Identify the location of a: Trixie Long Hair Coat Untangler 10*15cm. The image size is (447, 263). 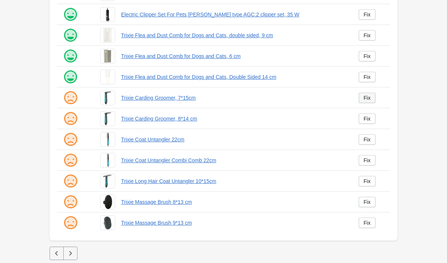
(234, 181).